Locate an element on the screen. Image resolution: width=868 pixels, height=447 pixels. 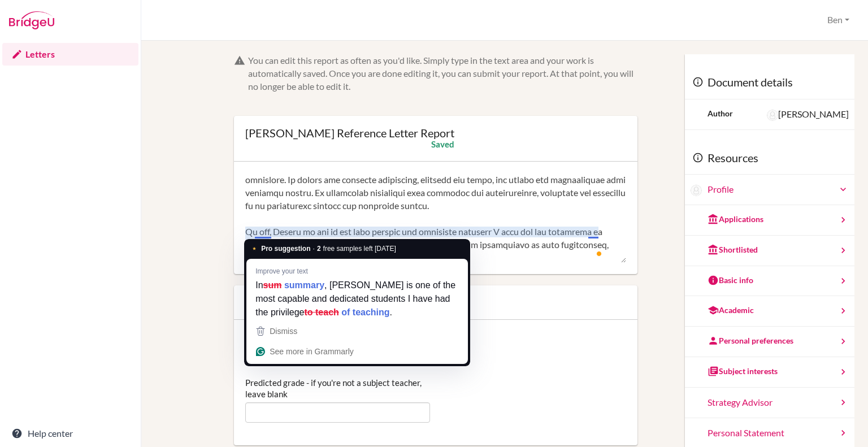
div: Author is located at coordinates (720, 113).